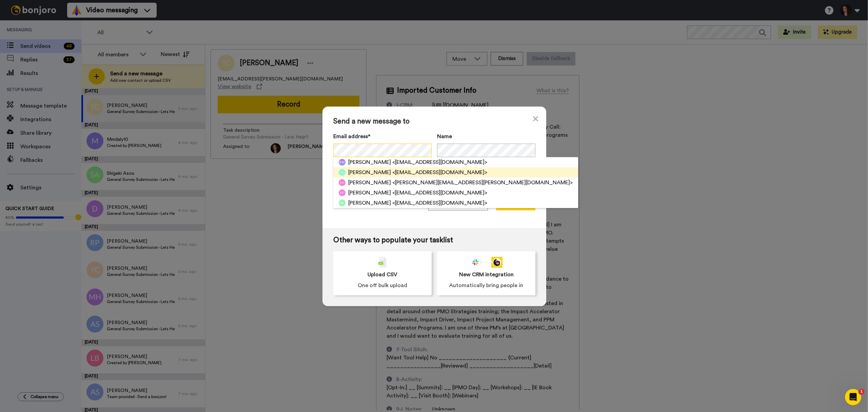 The width and height of the screenshot is (868, 412). What do you see at coordinates (342, 162) in the screenshot?
I see `img: kw.png` at bounding box center [342, 162].